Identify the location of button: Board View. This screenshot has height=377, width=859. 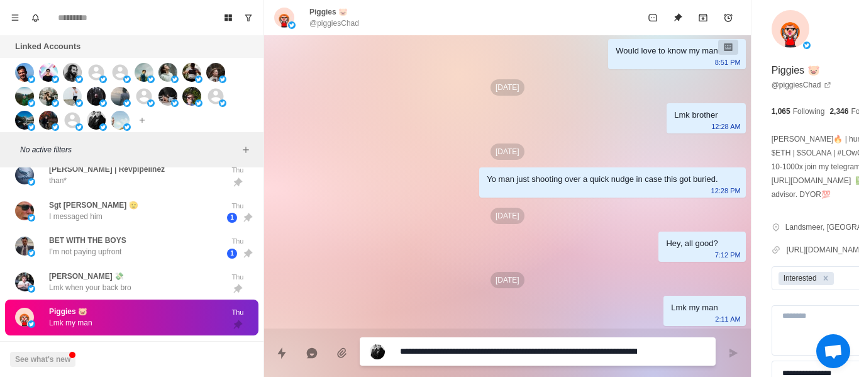
(228, 18).